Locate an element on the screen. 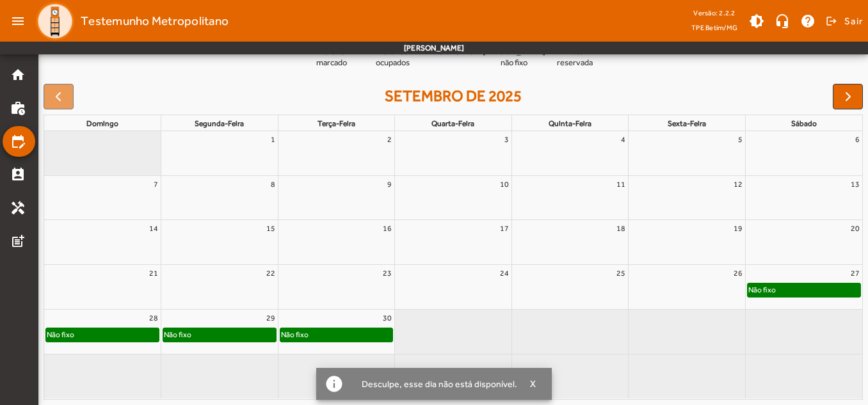  td: 16 de setembro de 2025 is located at coordinates (336, 243).